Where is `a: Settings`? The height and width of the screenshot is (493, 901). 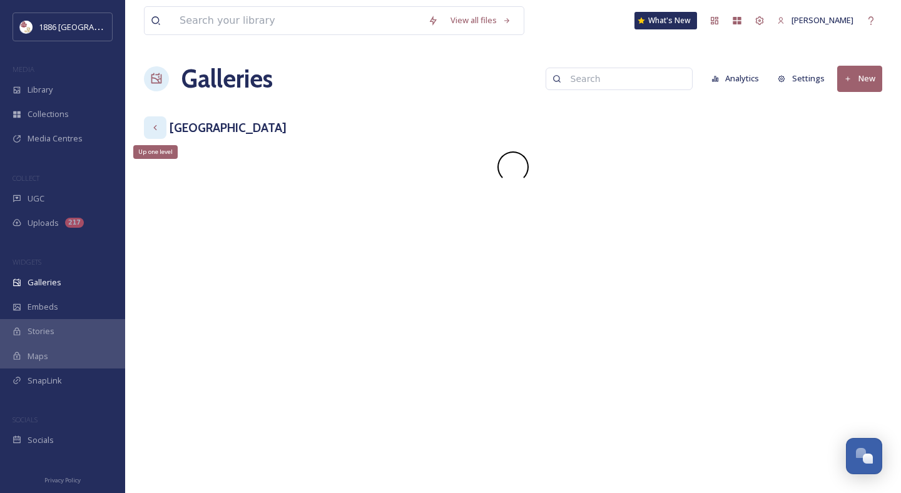 a: Settings is located at coordinates (804, 78).